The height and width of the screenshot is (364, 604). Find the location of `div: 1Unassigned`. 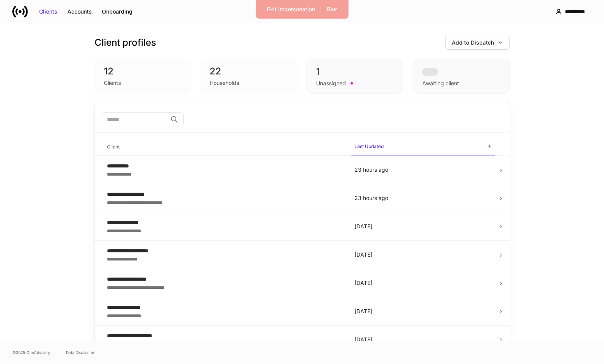

div: 1Unassigned is located at coordinates (355, 76).